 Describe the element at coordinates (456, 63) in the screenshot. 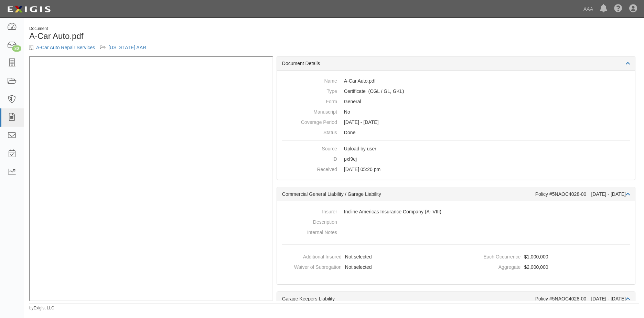

I see `div: Document Details` at that location.